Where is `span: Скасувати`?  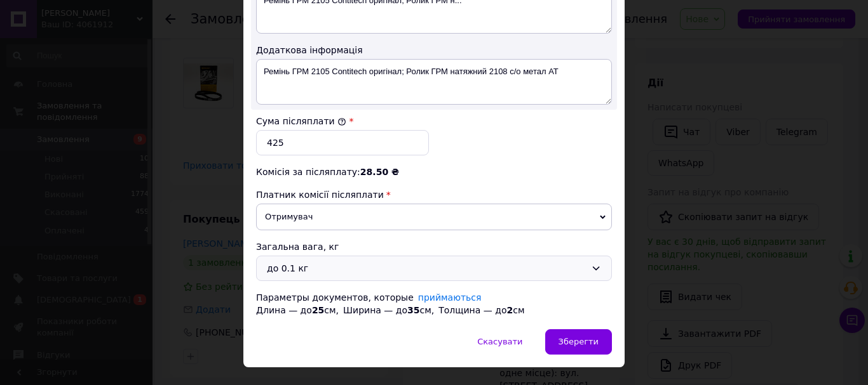
span: Скасувати is located at coordinates (499, 341).